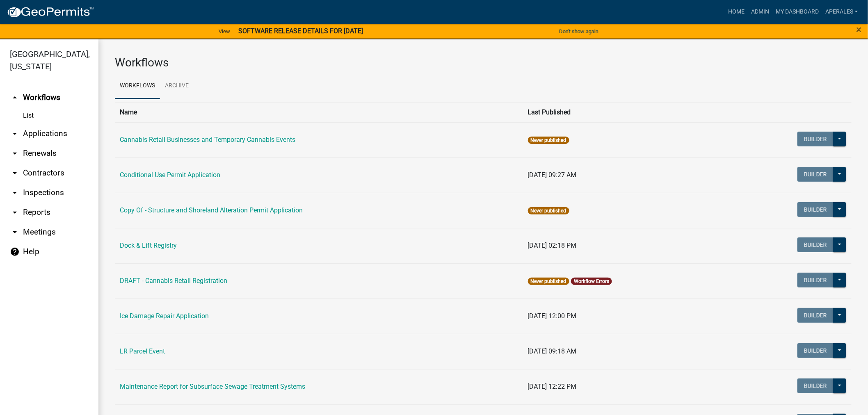 The height and width of the screenshot is (415, 868). Describe the element at coordinates (14, 252) in the screenshot. I see `i: help` at that location.